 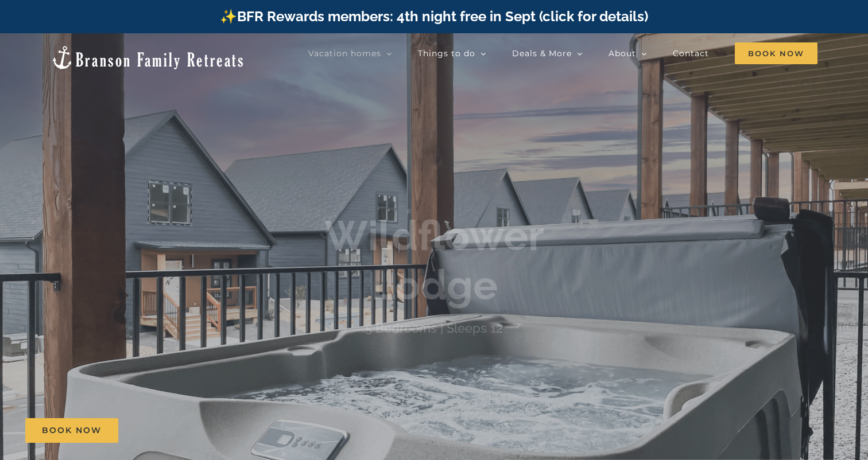 I want to click on span: Things to do, so click(x=447, y=53).